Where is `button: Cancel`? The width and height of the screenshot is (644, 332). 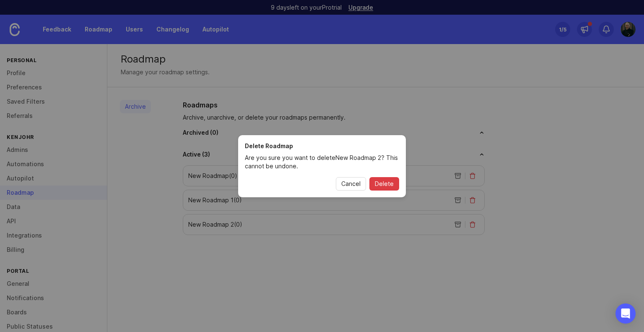
button: Cancel is located at coordinates (351, 184).